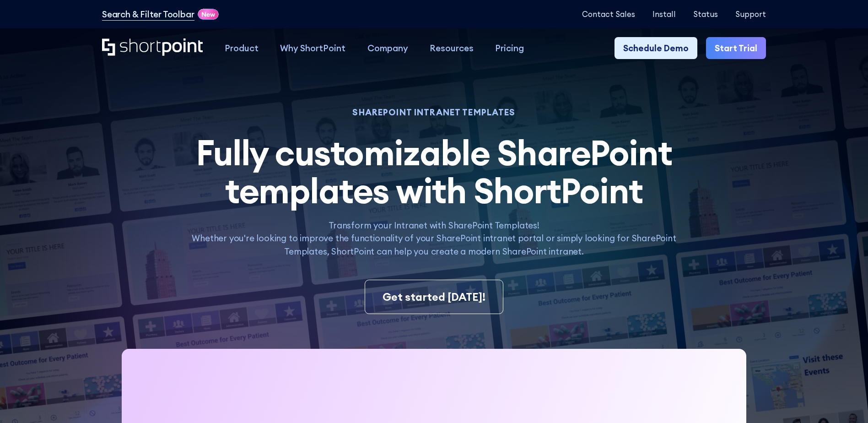 The height and width of the screenshot is (423, 868). What do you see at coordinates (152, 48) in the screenshot?
I see `a: Home` at bounding box center [152, 48].